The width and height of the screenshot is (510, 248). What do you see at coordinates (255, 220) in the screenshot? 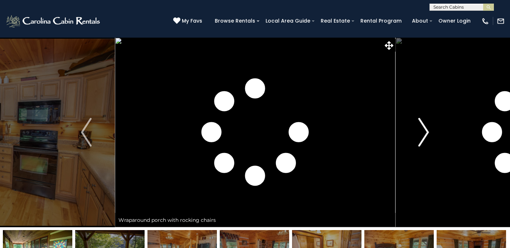
I see `div: Wraparound porch with rocking chairs` at bounding box center [255, 220].